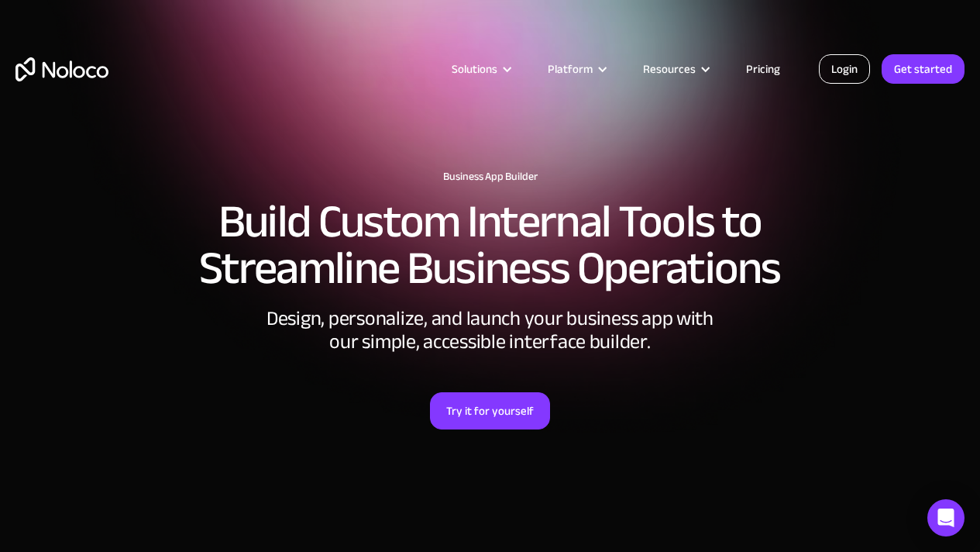 Image resolution: width=980 pixels, height=552 pixels. I want to click on h2: Build Custom Internal Tools to Streamline Business Operations, so click(489, 245).